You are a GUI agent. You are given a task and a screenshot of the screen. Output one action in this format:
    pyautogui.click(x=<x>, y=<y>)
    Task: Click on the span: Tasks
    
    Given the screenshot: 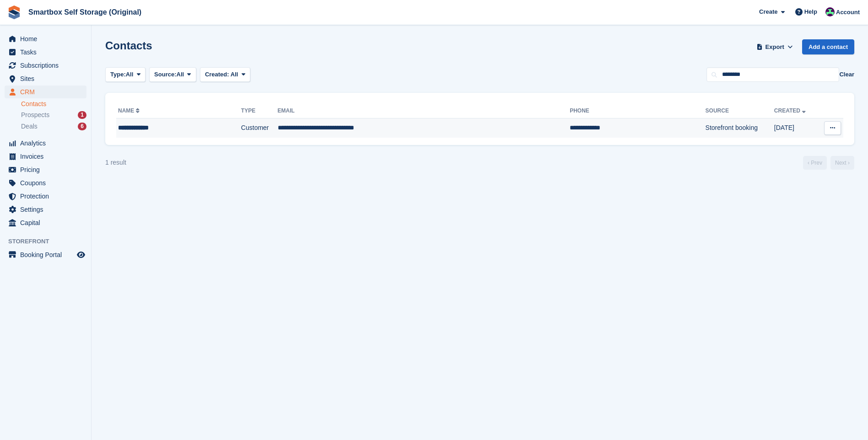 What is the action you would take?
    pyautogui.click(x=48, y=52)
    